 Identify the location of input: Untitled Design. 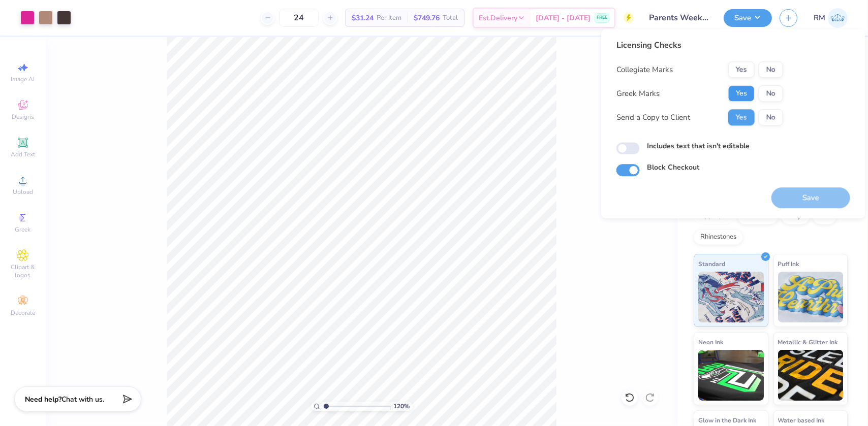
(678, 17).